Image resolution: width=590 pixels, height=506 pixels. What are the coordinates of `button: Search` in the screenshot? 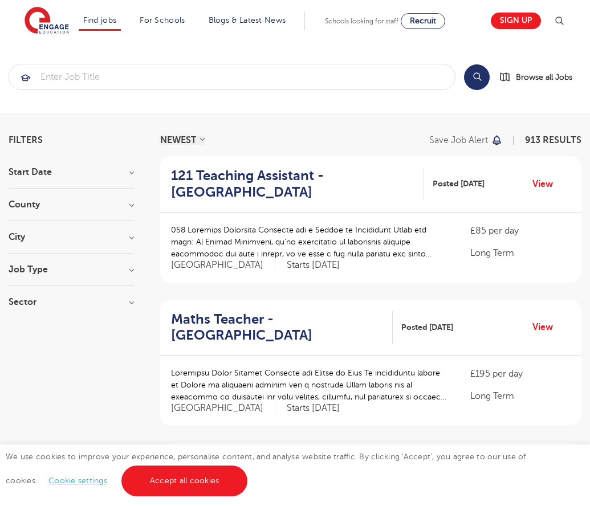 It's located at (476, 77).